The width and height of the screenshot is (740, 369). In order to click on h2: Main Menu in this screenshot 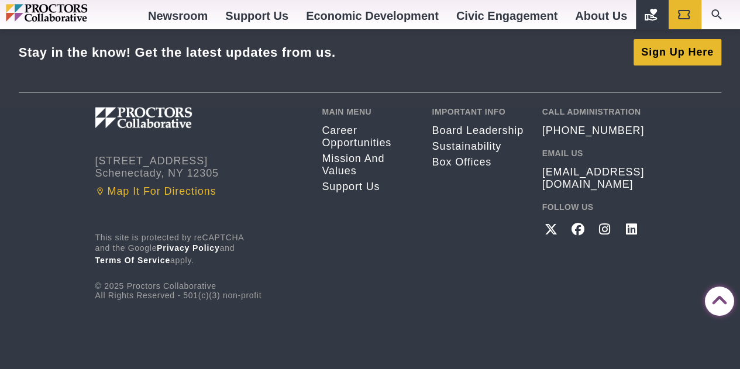, I will do `click(368, 112)`.